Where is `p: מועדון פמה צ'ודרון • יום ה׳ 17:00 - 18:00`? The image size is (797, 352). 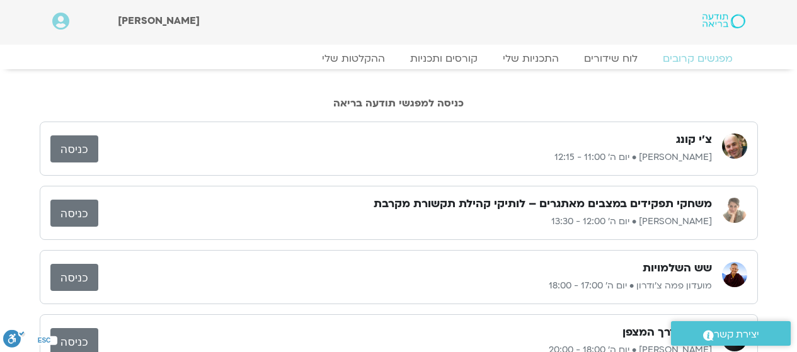
p: מועדון פמה צ'ודרון • יום ה׳ 17:00 - 18:00 is located at coordinates (405, 286).